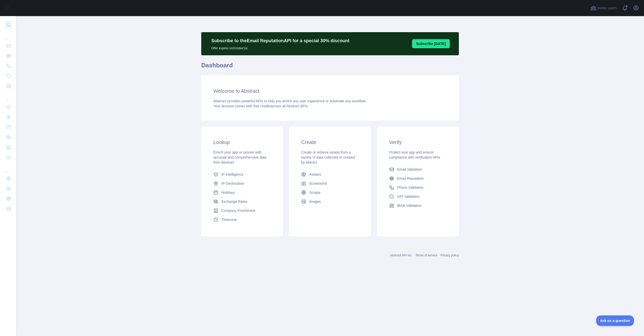 The width and height of the screenshot is (644, 336). Describe the element at coordinates (240, 157) in the screenshot. I see `span: Enrich your app or service with accurate and comprehensive data from Abstract` at that location.